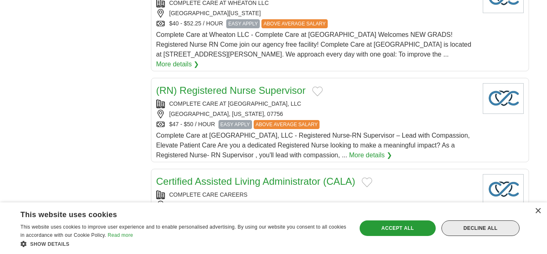 The width and height of the screenshot is (547, 254). What do you see at coordinates (316, 194) in the screenshot?
I see `div: COMPLETE CARE CAREERS` at bounding box center [316, 194].